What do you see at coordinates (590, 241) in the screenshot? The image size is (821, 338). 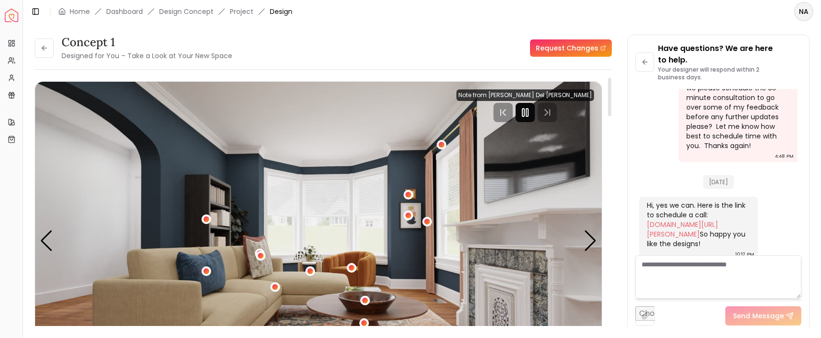 I see `div: Next slide` at bounding box center [590, 241].